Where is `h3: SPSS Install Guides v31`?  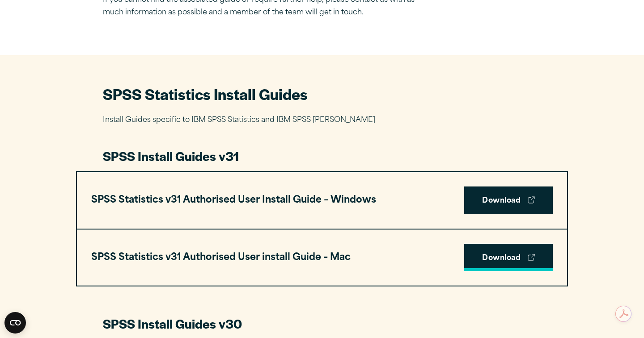
h3: SPSS Install Guides v31 is located at coordinates (322, 156).